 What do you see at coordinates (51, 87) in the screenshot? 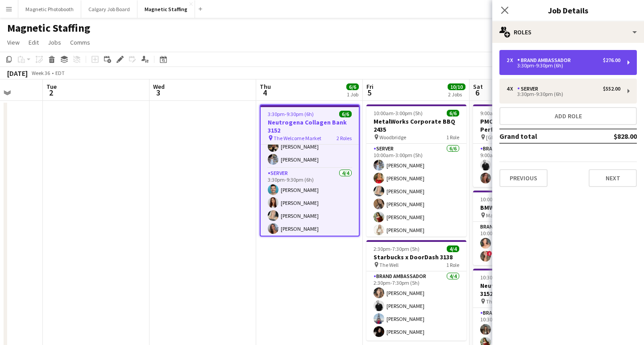
I see `span: Tue` at bounding box center [51, 87].